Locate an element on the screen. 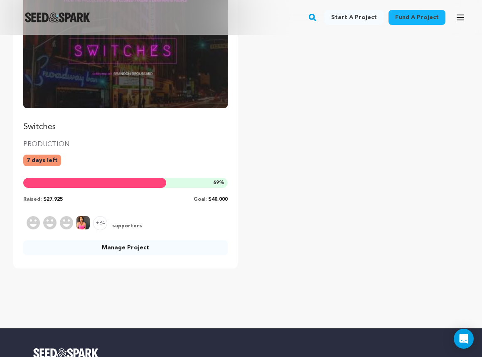 The height and width of the screenshot is (357, 482). img: Seed&Spark Logo Dark Mode is located at coordinates (57, 17).